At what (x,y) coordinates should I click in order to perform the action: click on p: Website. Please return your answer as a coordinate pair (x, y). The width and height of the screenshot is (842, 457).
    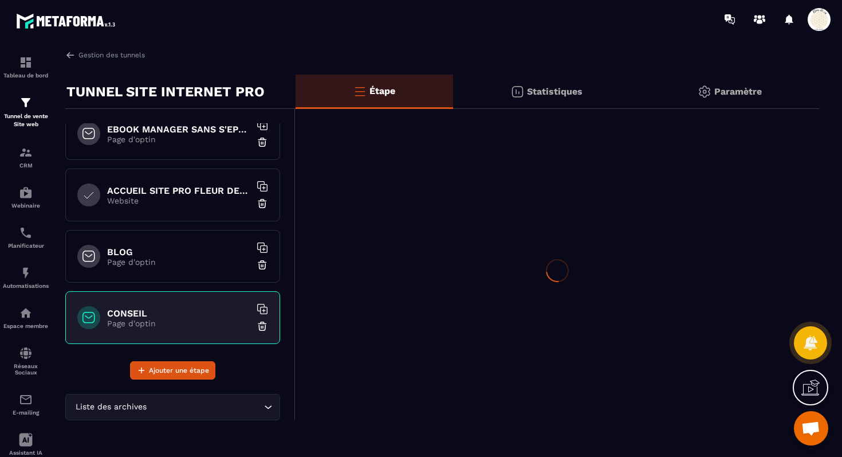
    Looking at the image, I should click on (179, 200).